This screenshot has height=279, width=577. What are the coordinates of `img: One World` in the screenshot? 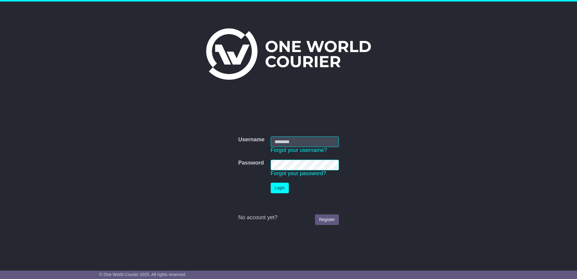 It's located at (288, 54).